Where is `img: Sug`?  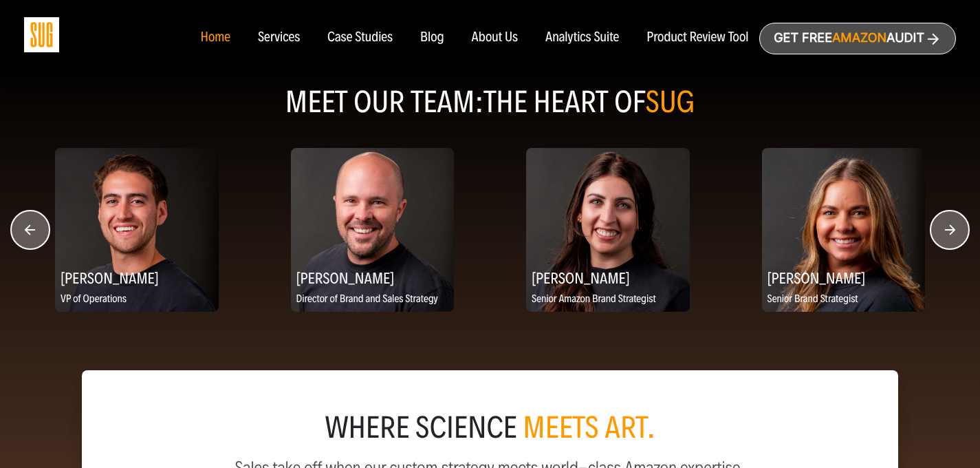 img: Sug is located at coordinates (42, 35).